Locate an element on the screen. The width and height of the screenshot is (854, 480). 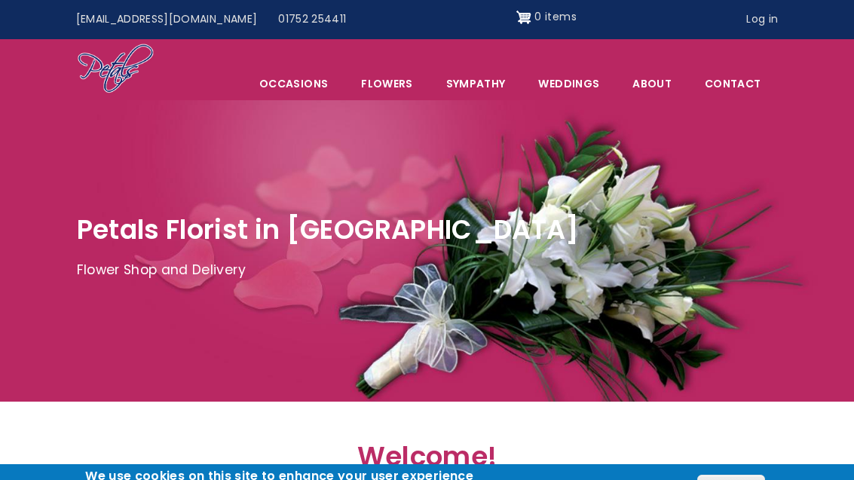
img: Home is located at coordinates (115, 69).